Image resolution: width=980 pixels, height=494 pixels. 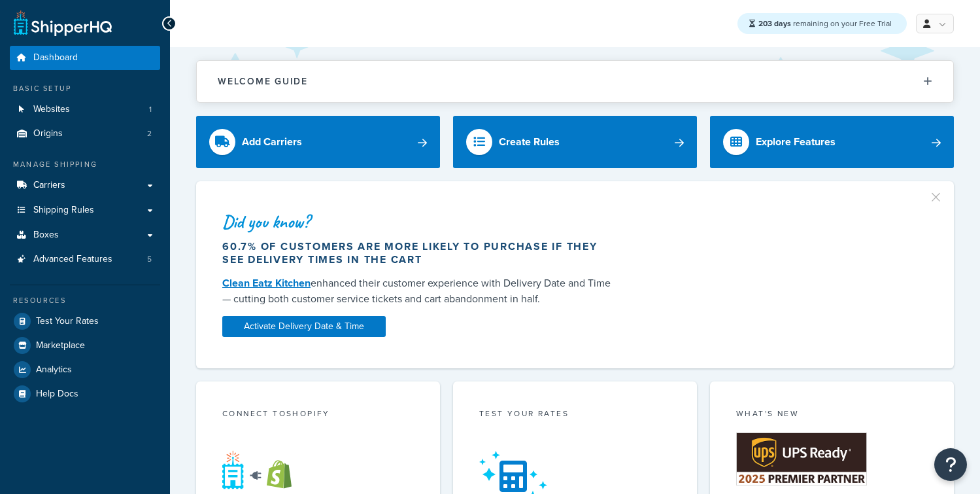 What do you see at coordinates (774, 24) in the screenshot?
I see `strong: 203 days` at bounding box center [774, 24].